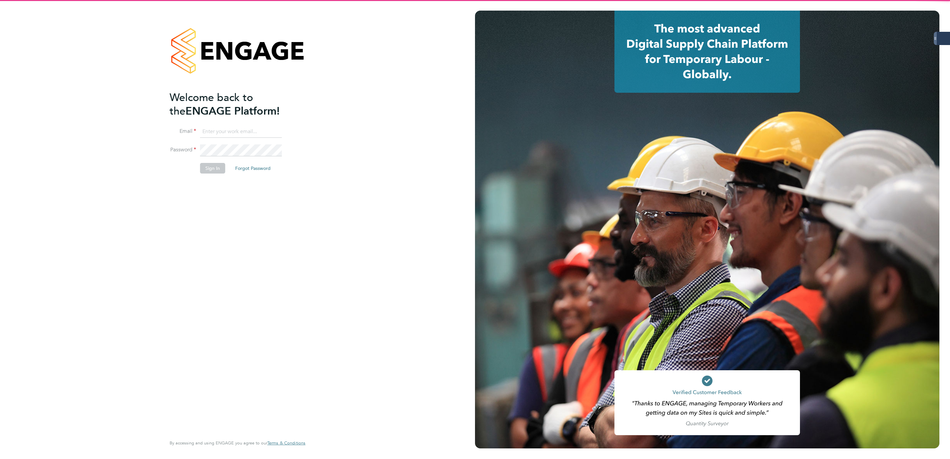  What do you see at coordinates (234, 104) in the screenshot?
I see `h2: ENGAGE Platform!` at bounding box center [234, 104].